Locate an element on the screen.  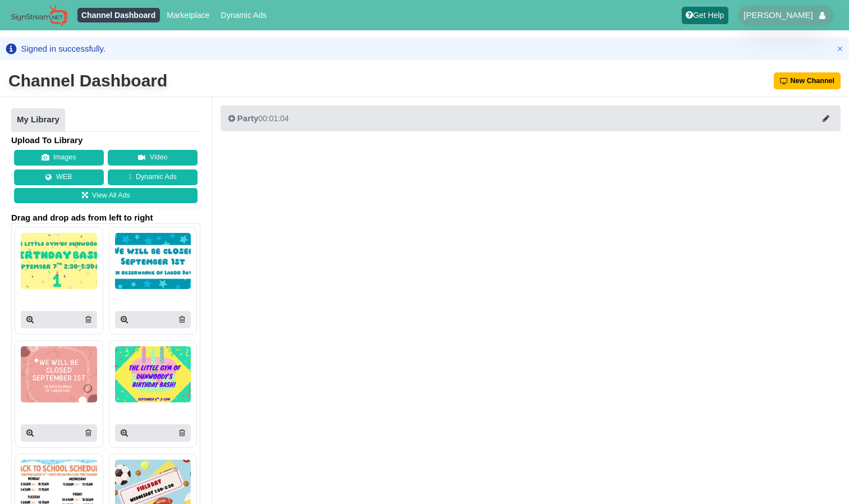
button: Images is located at coordinates (59, 158).